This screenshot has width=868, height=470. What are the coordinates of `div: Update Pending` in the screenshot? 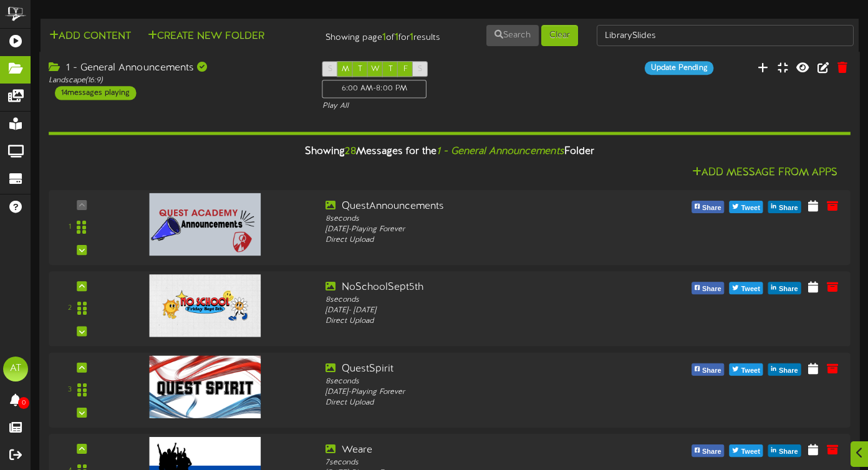 It's located at (679, 68).